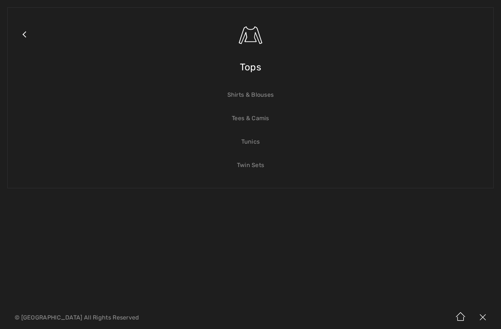 The height and width of the screenshot is (329, 501). I want to click on a: Shirts & Blouses, so click(250, 95).